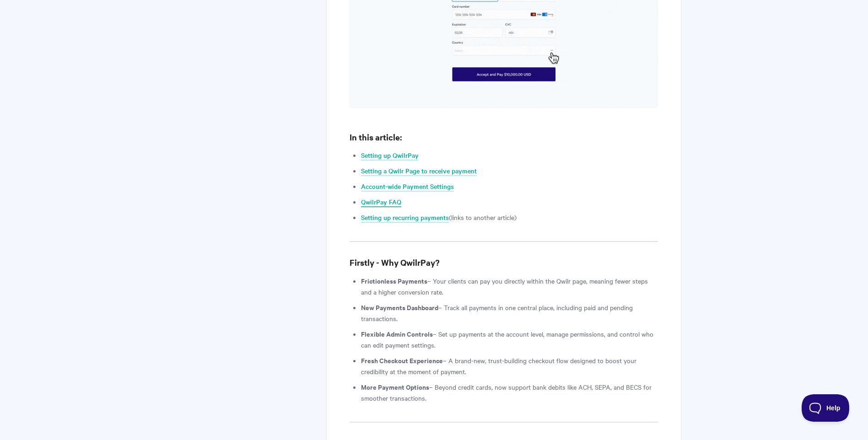  I want to click on li: – Beyond credit cards, now support bank debits like ACH, SEPA, and BECS for smoother transactions., so click(509, 392).